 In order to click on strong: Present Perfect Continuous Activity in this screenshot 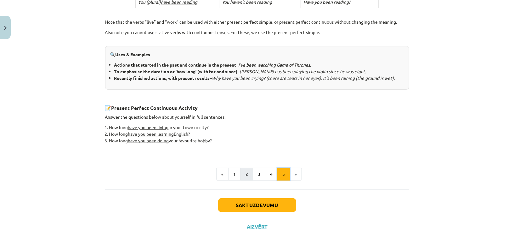, I will do `click(155, 107)`.